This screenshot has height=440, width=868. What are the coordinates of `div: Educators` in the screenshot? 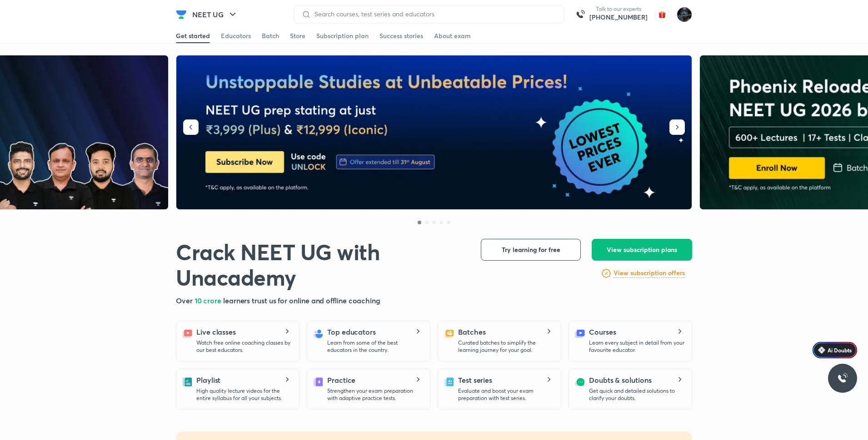 It's located at (236, 36).